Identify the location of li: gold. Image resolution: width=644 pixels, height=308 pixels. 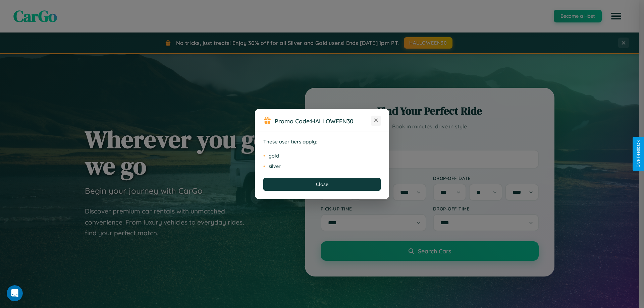
(322, 156).